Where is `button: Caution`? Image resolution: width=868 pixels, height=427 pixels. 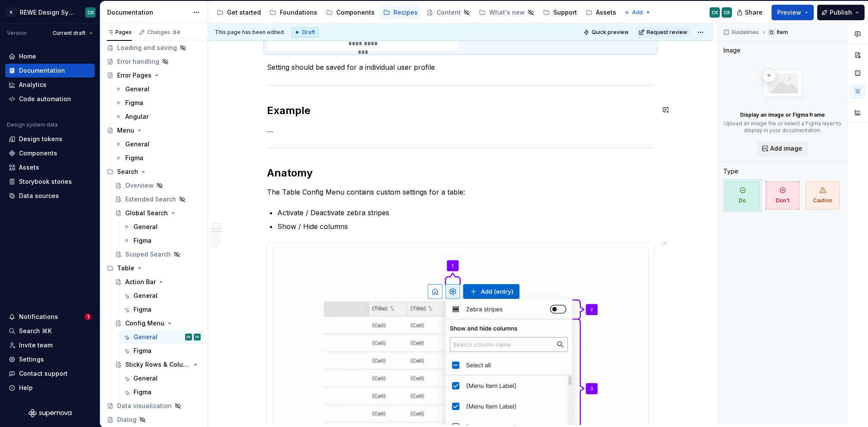 button: Caution is located at coordinates (823, 196).